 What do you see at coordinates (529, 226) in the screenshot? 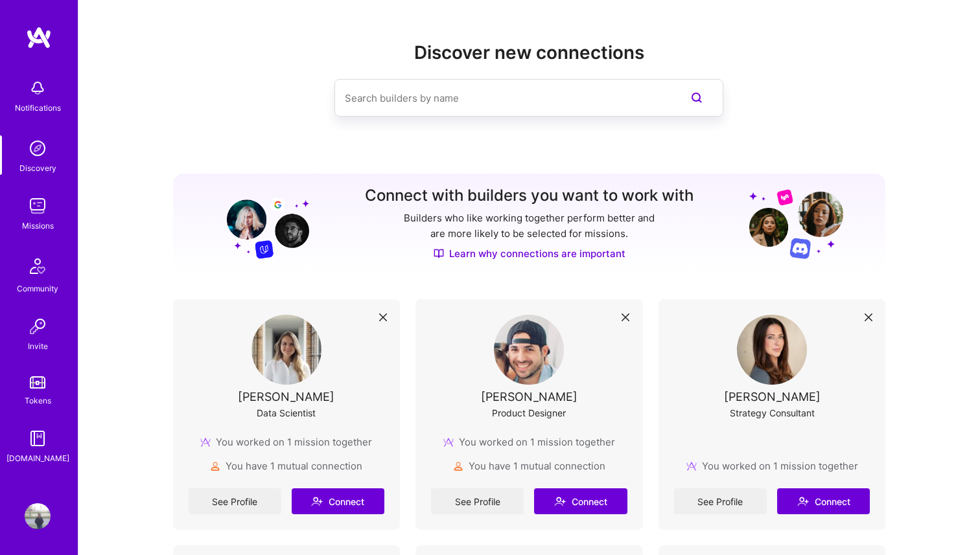
I see `p: Builders who like working together perform better and are more likely to be selected for missions.` at bounding box center [529, 226].